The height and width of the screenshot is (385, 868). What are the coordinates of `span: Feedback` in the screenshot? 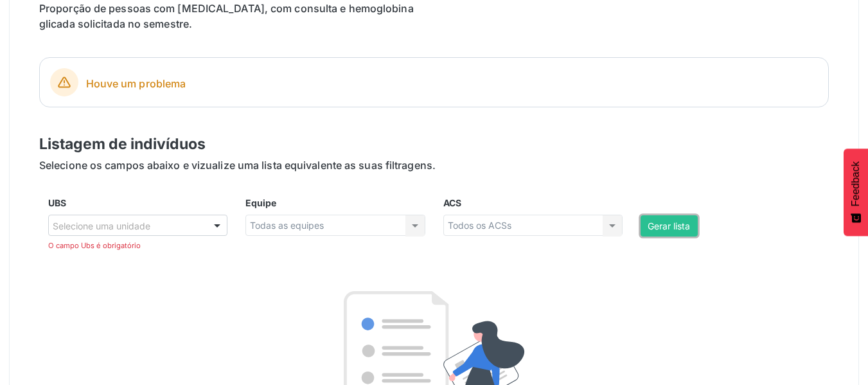 It's located at (856, 184).